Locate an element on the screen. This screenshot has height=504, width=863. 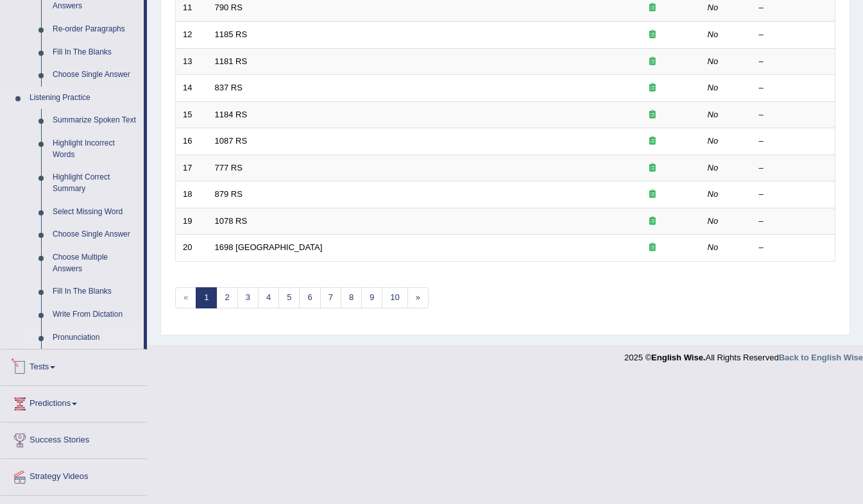
a: Highlight Correct Summary is located at coordinates (95, 183).